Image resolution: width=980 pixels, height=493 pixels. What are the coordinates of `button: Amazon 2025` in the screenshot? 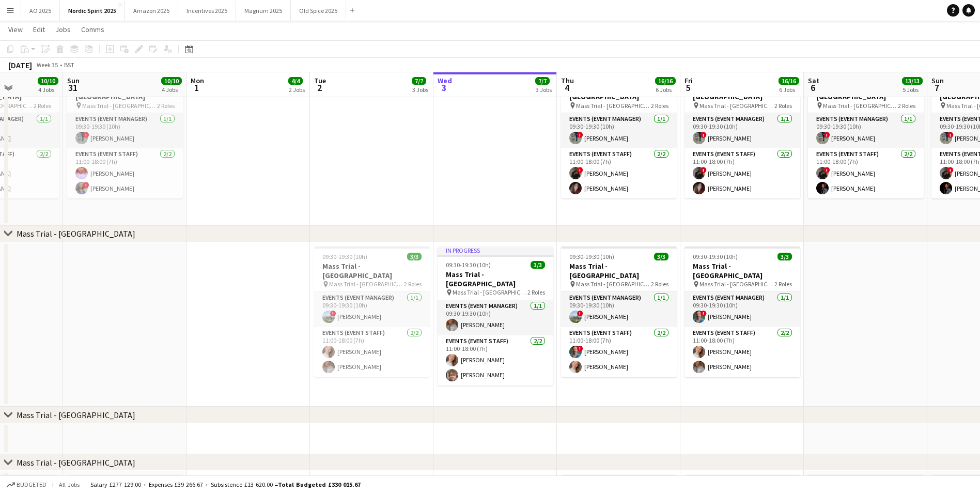 It's located at (151, 10).